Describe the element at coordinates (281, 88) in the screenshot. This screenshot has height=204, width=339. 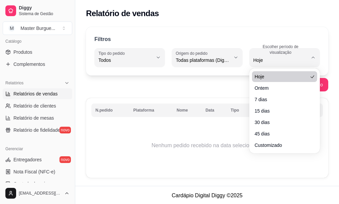
I see `span: Ontem` at that location.